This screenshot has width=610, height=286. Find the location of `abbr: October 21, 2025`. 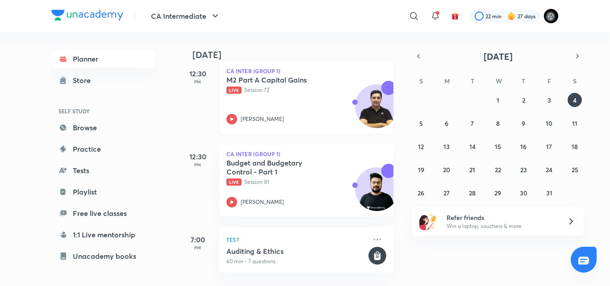

abbr: October 21, 2025 is located at coordinates (472, 170).